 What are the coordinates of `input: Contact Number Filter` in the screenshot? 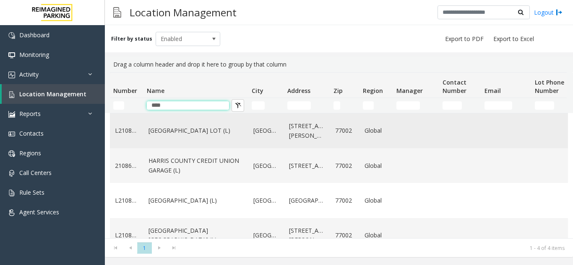 It's located at (452, 106).